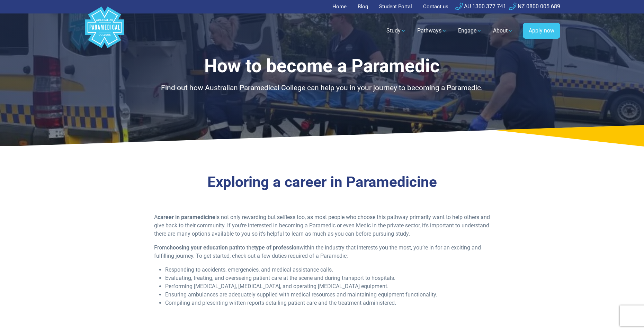 The image size is (644, 331). I want to click on a: About, so click(503, 31).